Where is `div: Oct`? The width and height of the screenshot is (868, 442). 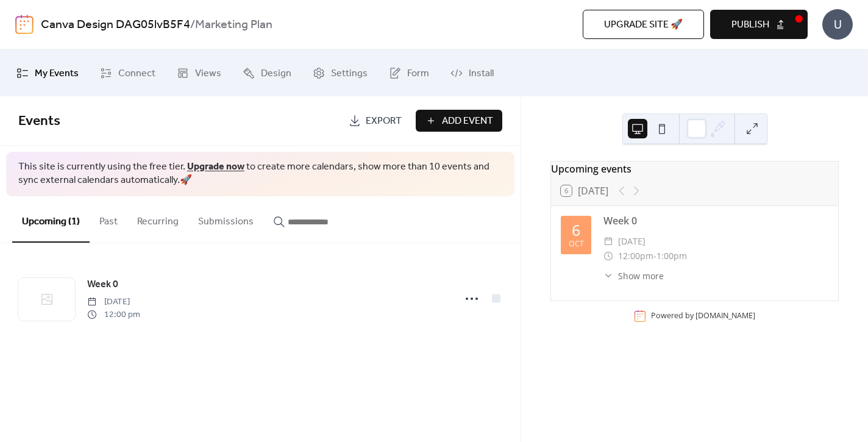
div: Oct is located at coordinates (576, 244).